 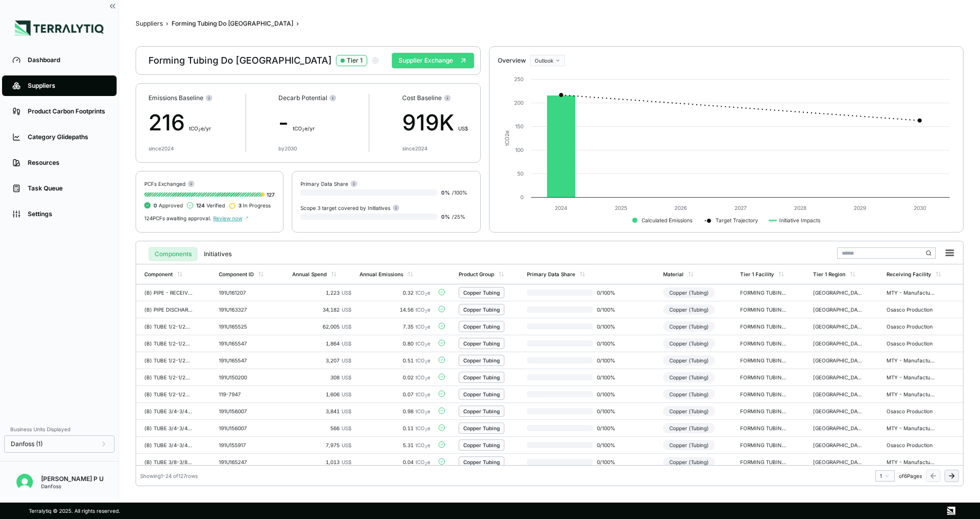 What do you see at coordinates (178, 218) in the screenshot?
I see `span: 124 PCFs awaiting approval.` at bounding box center [178, 218].